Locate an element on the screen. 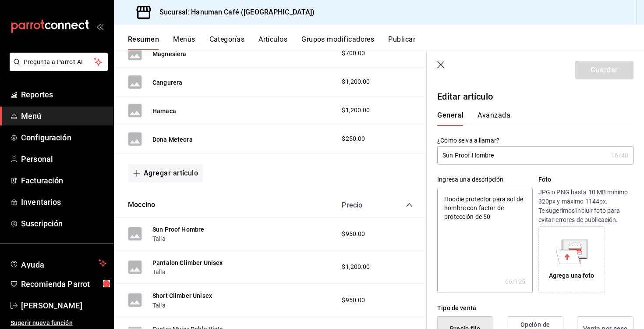 This screenshot has width=644, height=329. p: Editar artículo is located at coordinates (535, 97).